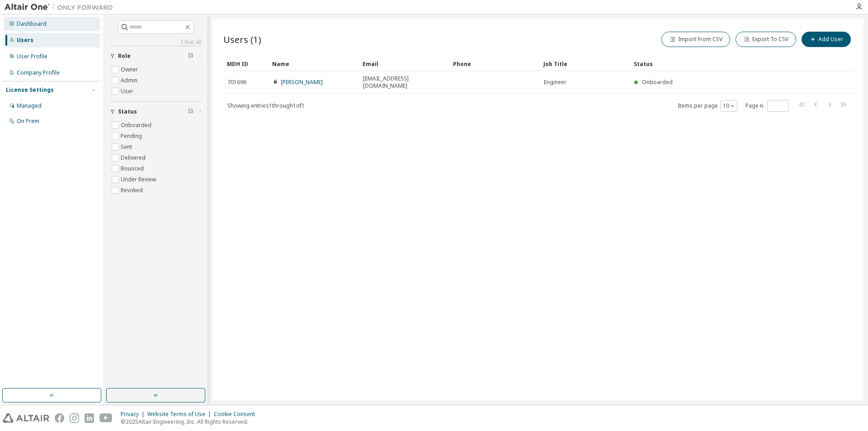  What do you see at coordinates (720, 64) in the screenshot?
I see `div: Status` at bounding box center [720, 64].